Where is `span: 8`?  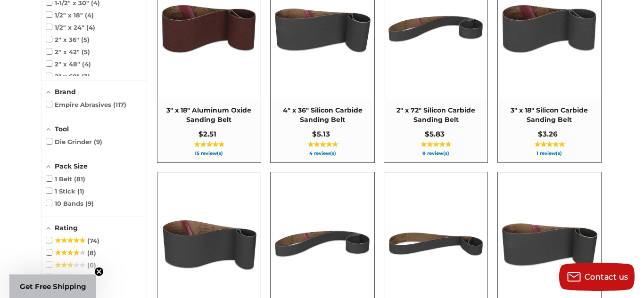 span: 8 is located at coordinates (92, 253).